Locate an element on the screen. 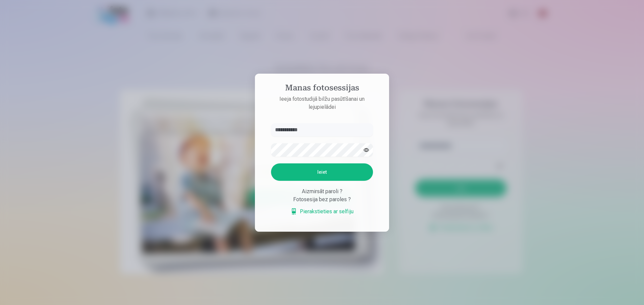 This screenshot has width=644, height=305. h4: Manas fotosessijas is located at coordinates (322, 89).